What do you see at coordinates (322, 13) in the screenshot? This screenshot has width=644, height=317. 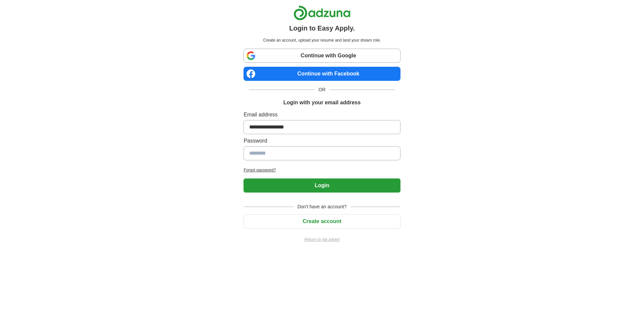 I see `img: Adzuna logo` at bounding box center [322, 13].